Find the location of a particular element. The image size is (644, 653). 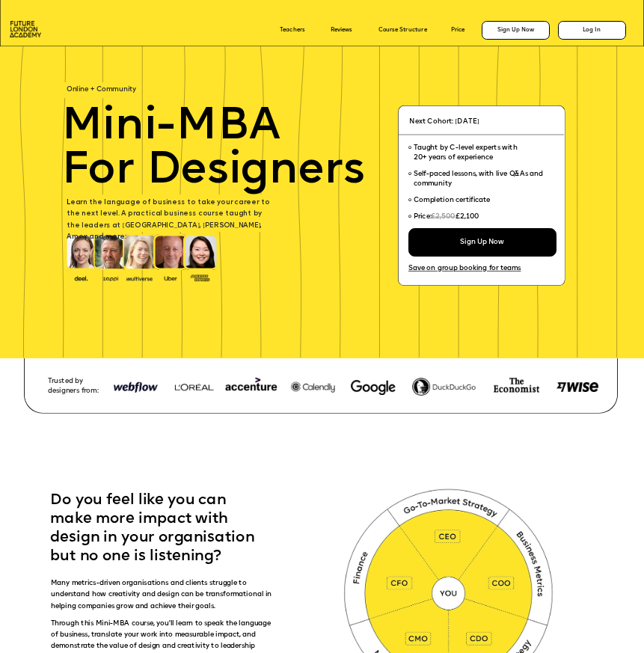

span: Many metrics-driven organisations and clients struggle to understand how creativity and design ca... is located at coordinates (163, 595).